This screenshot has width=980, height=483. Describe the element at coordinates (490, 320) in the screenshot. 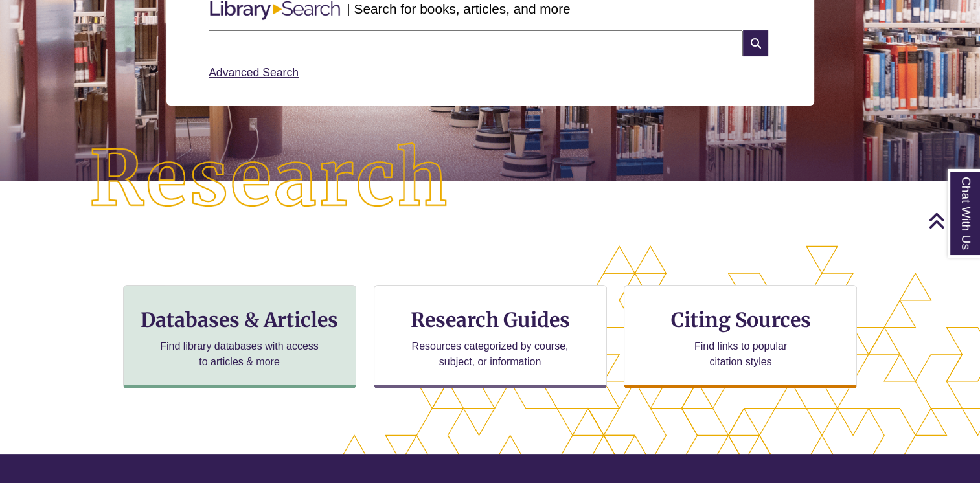

I see `h3: Research Guides` at that location.